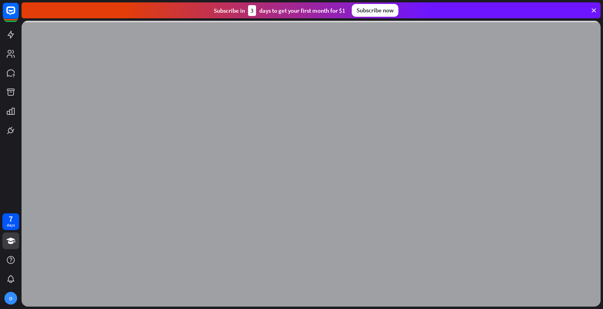 The image size is (603, 309). Describe the element at coordinates (280, 10) in the screenshot. I see `div: Subscribe in days to get your first month for $1` at that location.